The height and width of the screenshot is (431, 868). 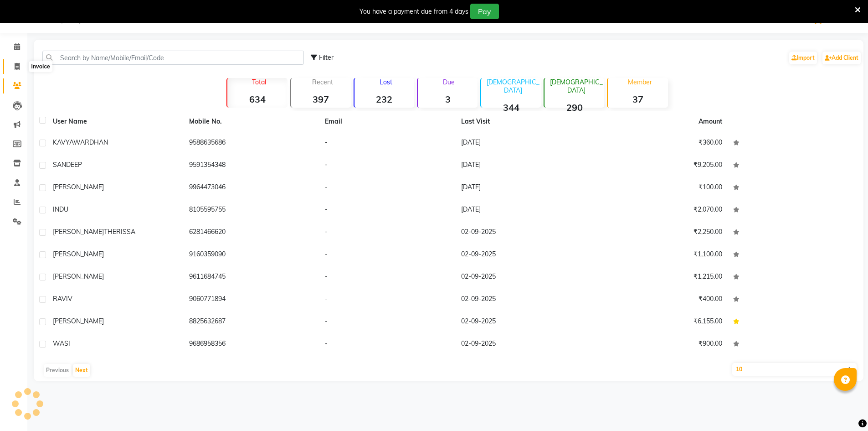 What do you see at coordinates (62, 344) in the screenshot?
I see `span: WASI` at bounding box center [62, 344].